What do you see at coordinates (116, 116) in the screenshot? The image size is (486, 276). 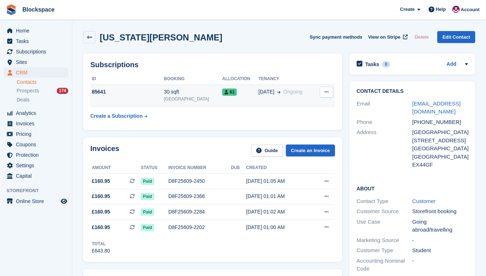 I see `div: Create a Subscription` at bounding box center [116, 116].